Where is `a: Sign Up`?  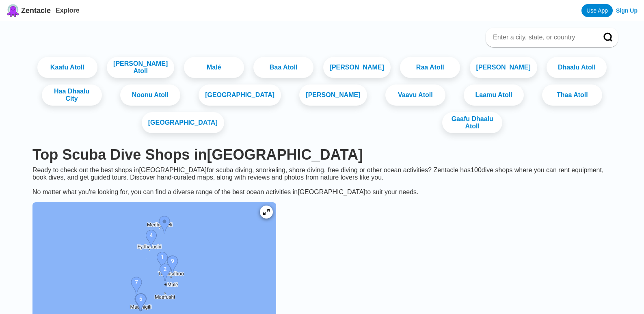 a: Sign Up is located at coordinates (627, 10).